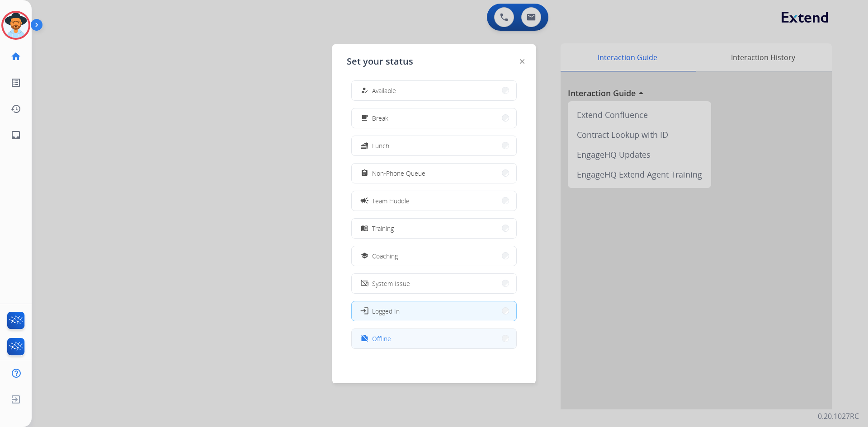 Image resolution: width=868 pixels, height=427 pixels. What do you see at coordinates (16, 135) in the screenshot?
I see `mat-icon: inbox` at bounding box center [16, 135].